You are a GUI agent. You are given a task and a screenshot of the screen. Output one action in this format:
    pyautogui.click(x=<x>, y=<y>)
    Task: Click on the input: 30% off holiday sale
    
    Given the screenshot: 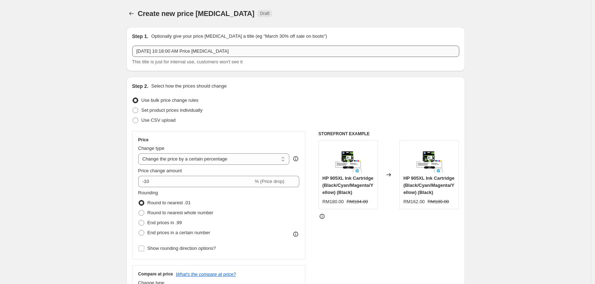 What is the action you would take?
    pyautogui.click(x=296, y=51)
    